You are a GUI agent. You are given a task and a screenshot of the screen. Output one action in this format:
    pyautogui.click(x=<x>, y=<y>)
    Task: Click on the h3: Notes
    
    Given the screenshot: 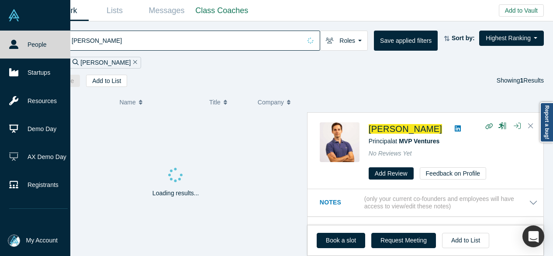 What is the action you would take?
    pyautogui.click(x=341, y=202)
    